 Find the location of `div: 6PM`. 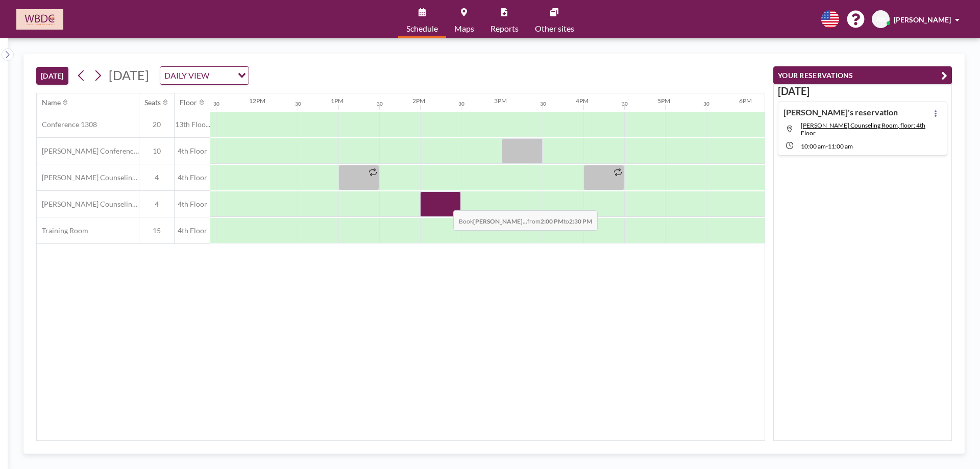

div: 6PM is located at coordinates (745, 101).